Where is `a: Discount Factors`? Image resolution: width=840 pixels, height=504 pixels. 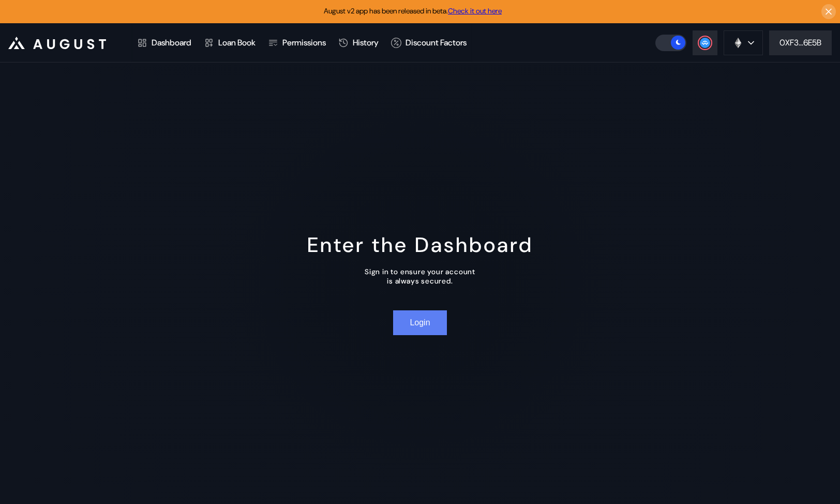
a: Discount Factors is located at coordinates (428, 43).